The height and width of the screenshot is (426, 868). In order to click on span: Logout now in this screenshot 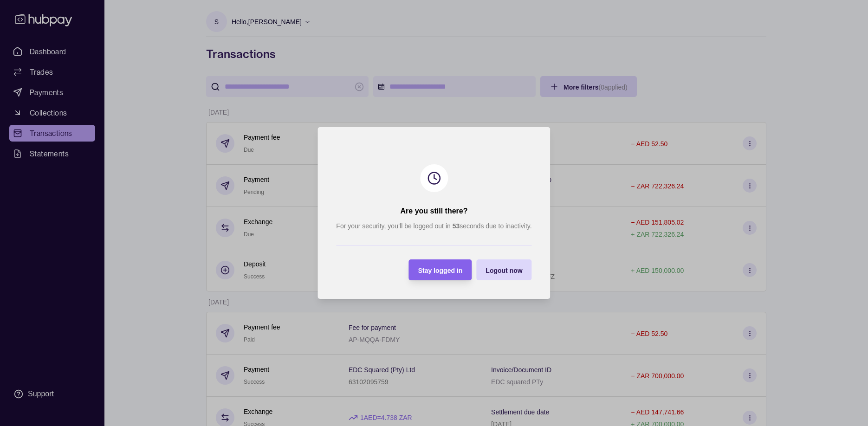, I will do `click(503, 271)`.